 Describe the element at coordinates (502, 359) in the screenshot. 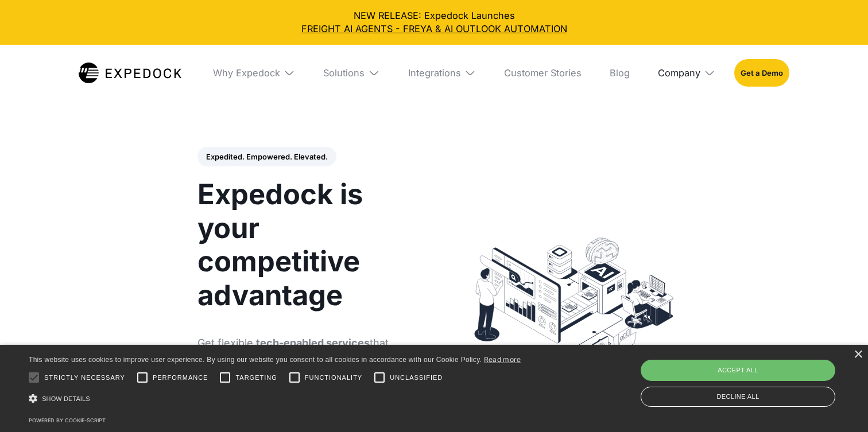

I see `a: Read more` at that location.